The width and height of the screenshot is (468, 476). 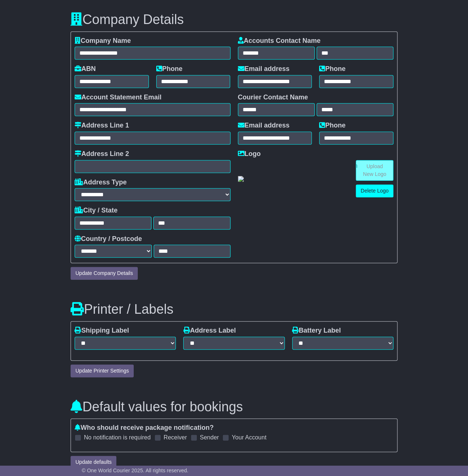 I want to click on label: Logo, so click(x=249, y=154).